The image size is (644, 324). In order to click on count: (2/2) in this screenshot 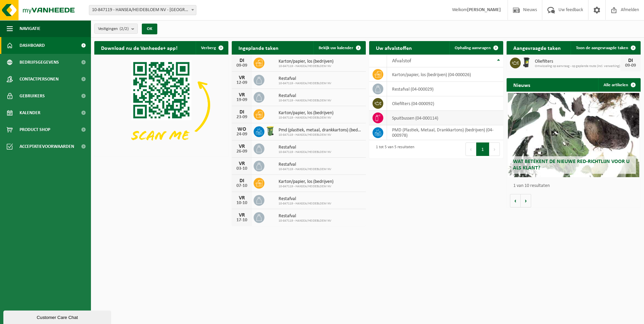, I will do `click(124, 29)`.